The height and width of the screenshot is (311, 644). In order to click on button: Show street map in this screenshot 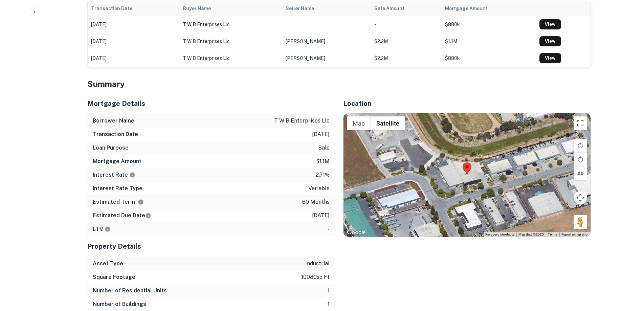, I will do `click(359, 123)`.